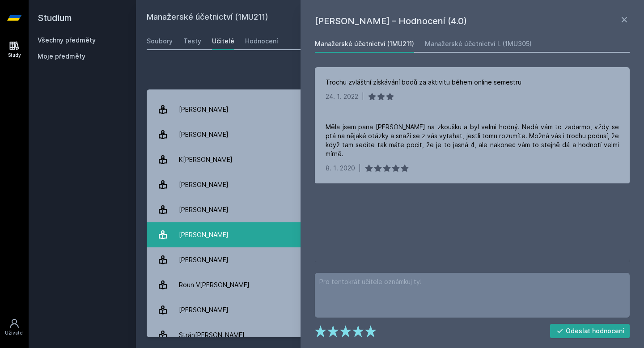 This screenshot has height=348, width=644. What do you see at coordinates (160, 41) in the screenshot?
I see `a: Soubory` at bounding box center [160, 41].